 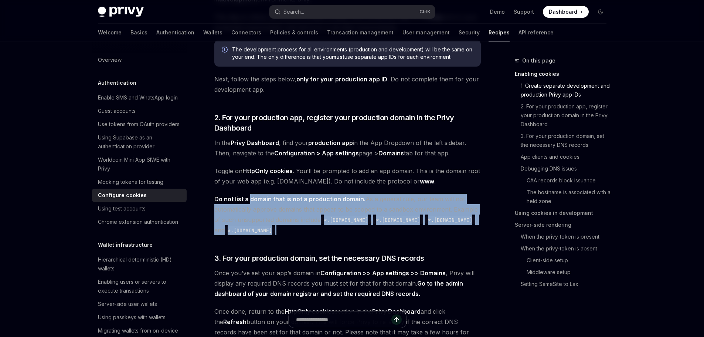 What do you see at coordinates (344, 319) in the screenshot?
I see `input: Ask a question...` at bounding box center [344, 319].